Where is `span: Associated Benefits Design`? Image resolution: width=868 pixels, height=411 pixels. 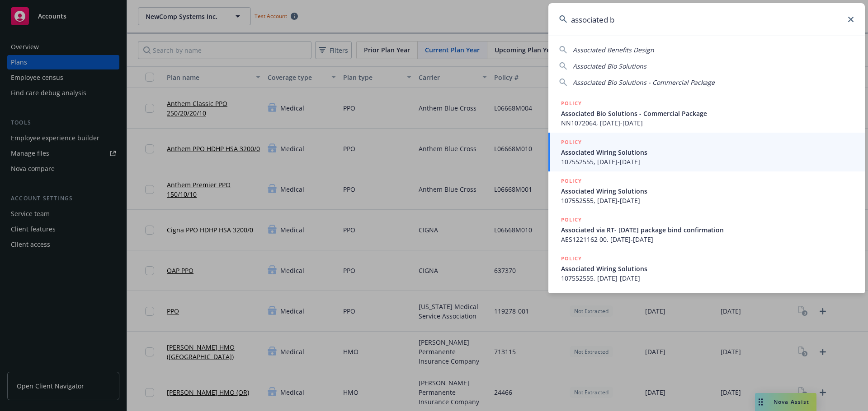 span: Associated Benefits Design is located at coordinates (613, 50).